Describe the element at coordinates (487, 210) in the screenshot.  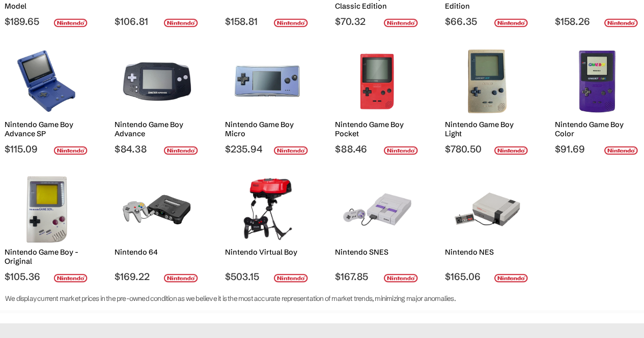
I see `img: Nintendo NES` at that location.